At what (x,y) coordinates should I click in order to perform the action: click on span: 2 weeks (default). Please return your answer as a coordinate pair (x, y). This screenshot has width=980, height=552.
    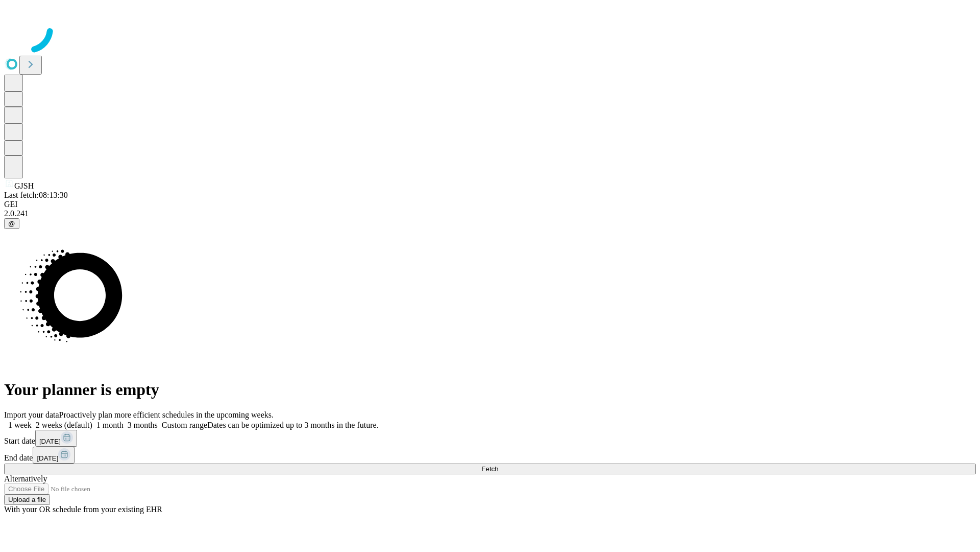
    Looking at the image, I should click on (64, 424).